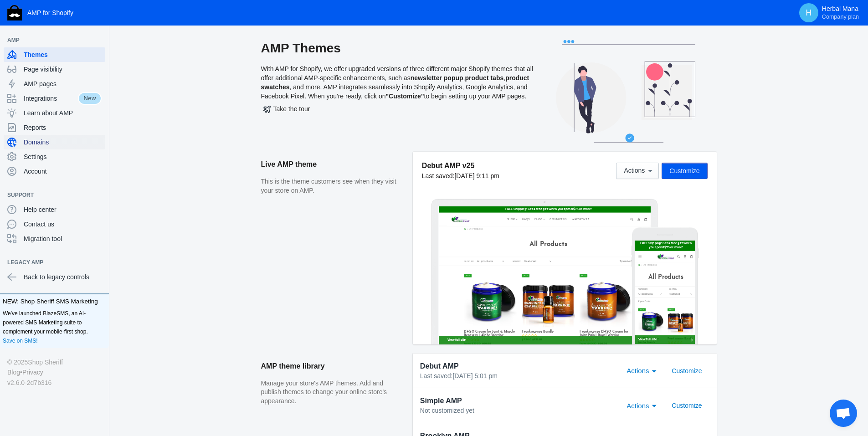  I want to click on h2: Live AMP theme, so click(332, 164).